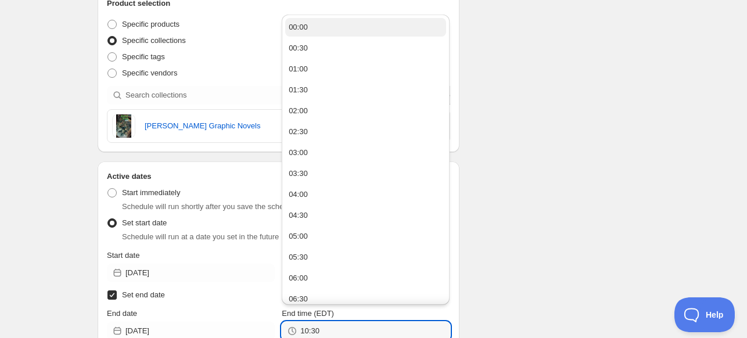 This screenshot has height=338, width=747. I want to click on div: 02:30, so click(298, 132).